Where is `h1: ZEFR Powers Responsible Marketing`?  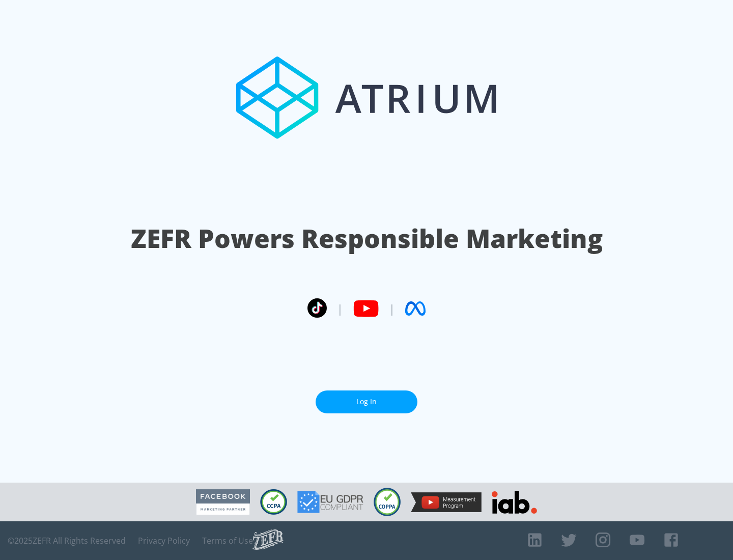
h1: ZEFR Powers Responsible Marketing is located at coordinates (366, 238).